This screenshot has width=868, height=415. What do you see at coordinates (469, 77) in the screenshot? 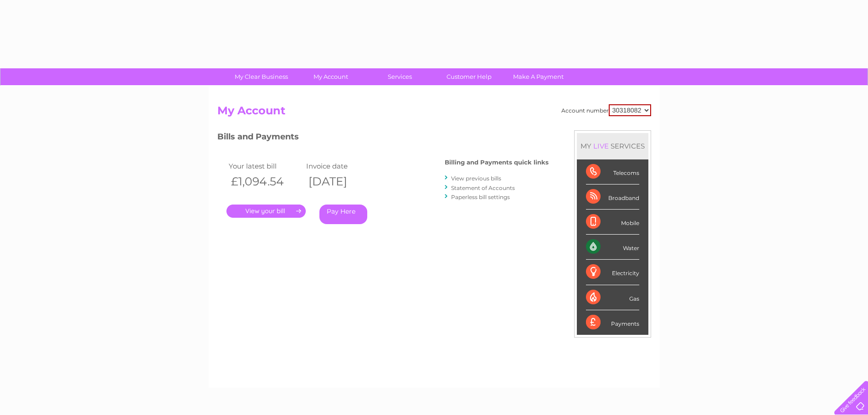
I see `a: Customer Help` at bounding box center [469, 77].